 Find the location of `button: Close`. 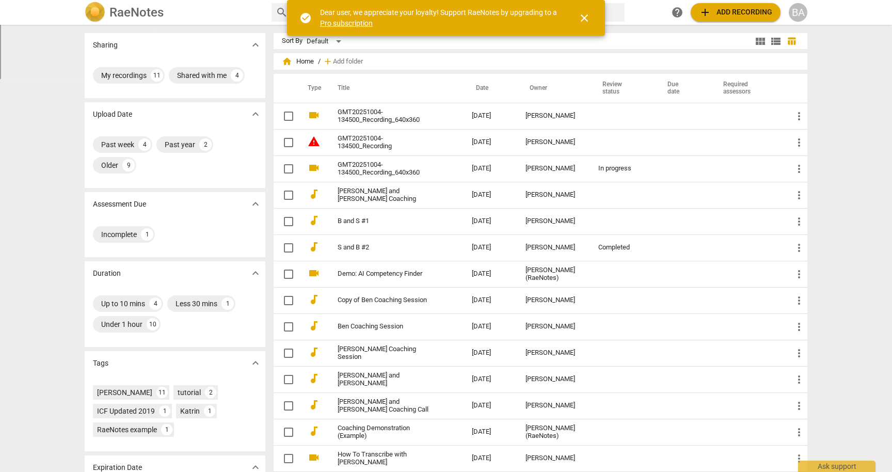

button: Close is located at coordinates (584, 18).